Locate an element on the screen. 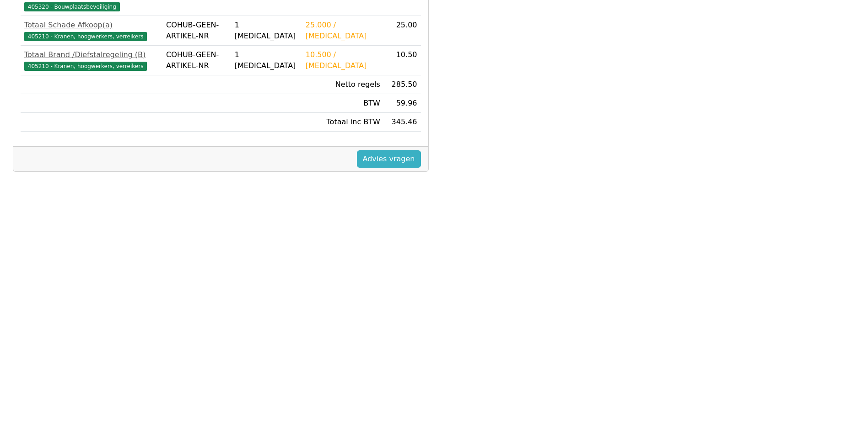 The height and width of the screenshot is (424, 868). td: 285.50 is located at coordinates (402, 84).